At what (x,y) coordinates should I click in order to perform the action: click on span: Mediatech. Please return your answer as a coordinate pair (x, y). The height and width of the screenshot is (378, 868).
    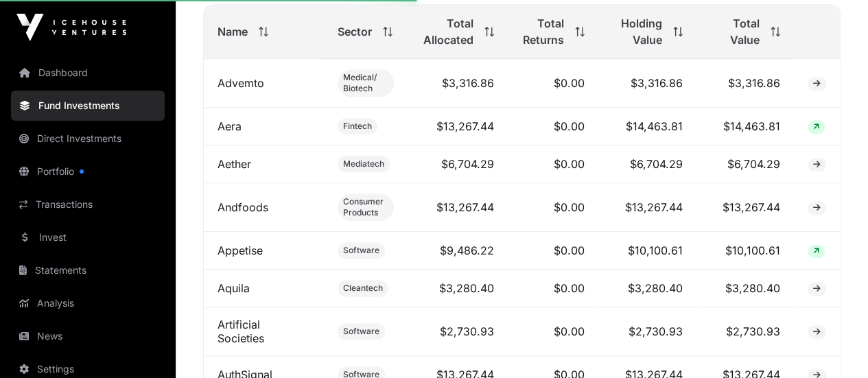
    Looking at the image, I should click on (363, 164).